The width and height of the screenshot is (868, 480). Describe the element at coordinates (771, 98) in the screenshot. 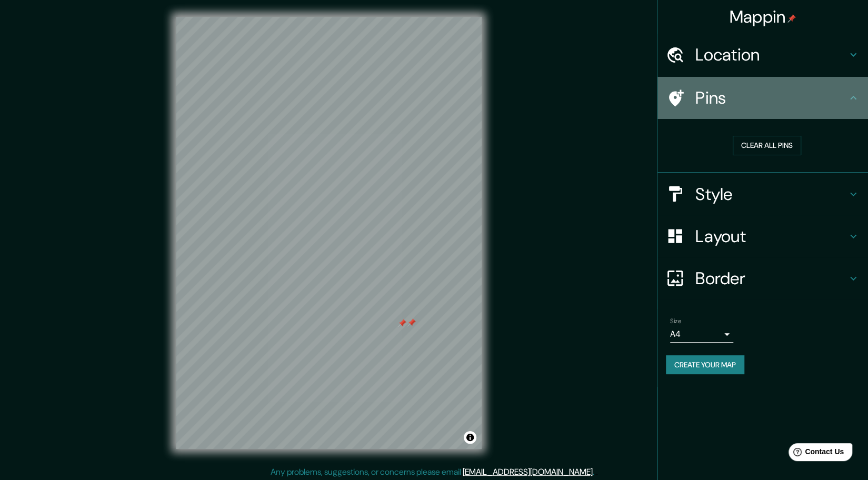

I see `h4: Pins` at that location.